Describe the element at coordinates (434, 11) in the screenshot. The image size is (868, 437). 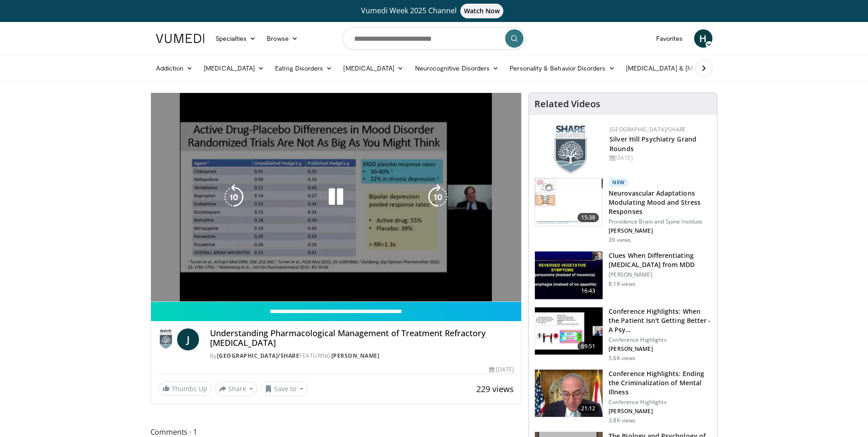
I see `a: Vumedi Week 2025 ChannelWatch Now` at that location.